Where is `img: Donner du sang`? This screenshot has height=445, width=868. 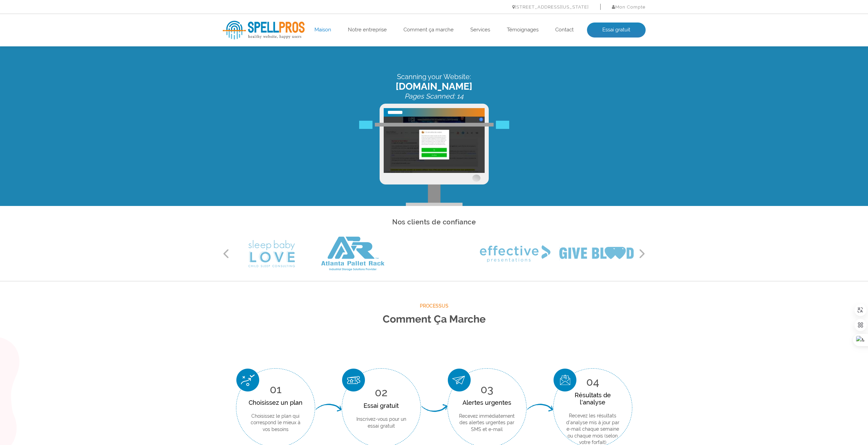
img: Donner du sang is located at coordinates (596, 253).